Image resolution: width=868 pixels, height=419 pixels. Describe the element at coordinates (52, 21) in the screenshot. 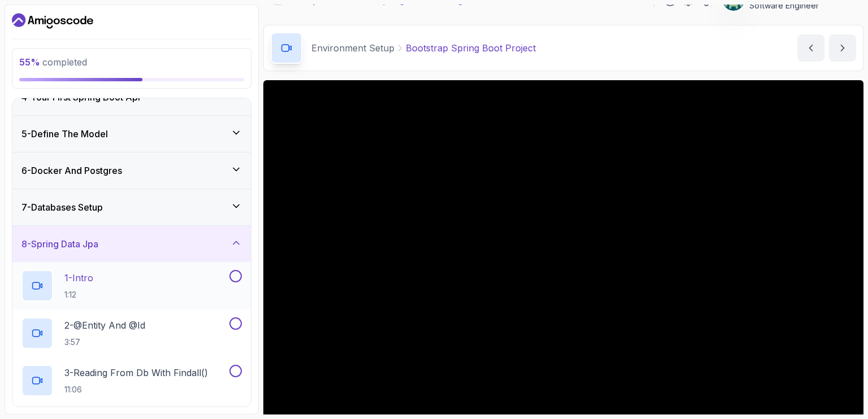

I see `a: Dashboard` at that location.